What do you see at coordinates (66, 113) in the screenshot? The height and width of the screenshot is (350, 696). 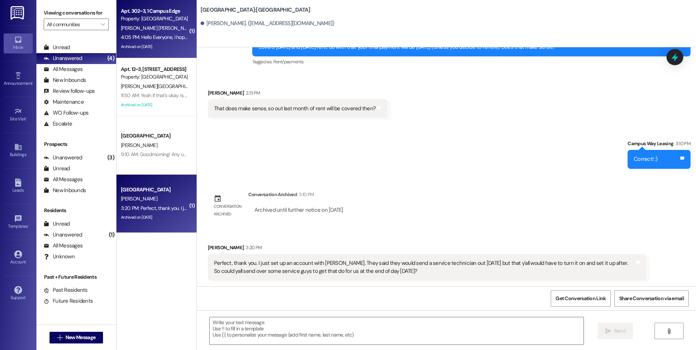 I see `div: WO Follow-ups` at bounding box center [66, 113].